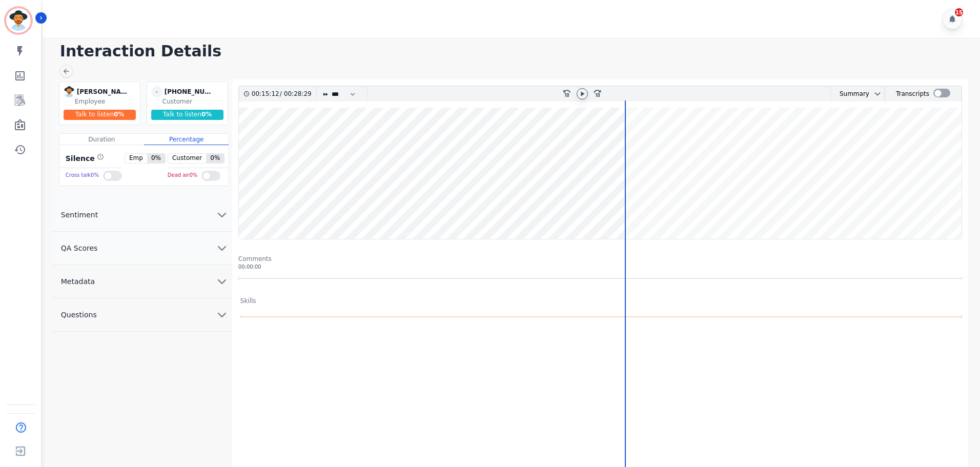 The height and width of the screenshot is (467, 980). Describe the element at coordinates (958, 12) in the screenshot. I see `div: 15` at that location.